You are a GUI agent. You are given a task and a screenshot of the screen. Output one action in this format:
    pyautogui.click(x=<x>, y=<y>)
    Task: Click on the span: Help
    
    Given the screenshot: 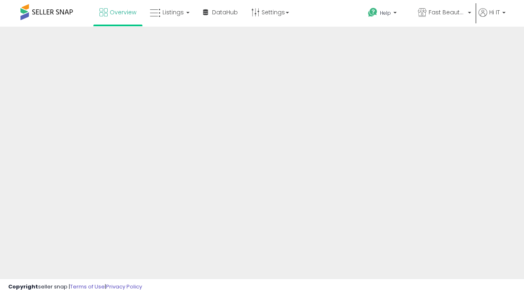 What is the action you would take?
    pyautogui.click(x=385, y=13)
    